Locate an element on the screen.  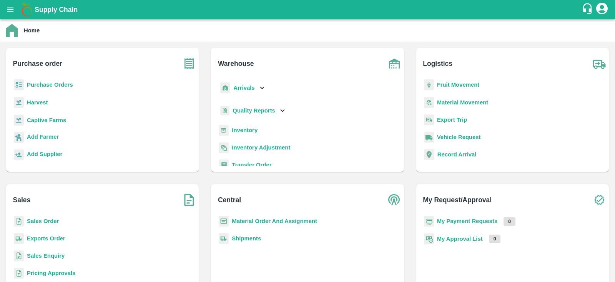
a: Exports Order is located at coordinates (46, 238).